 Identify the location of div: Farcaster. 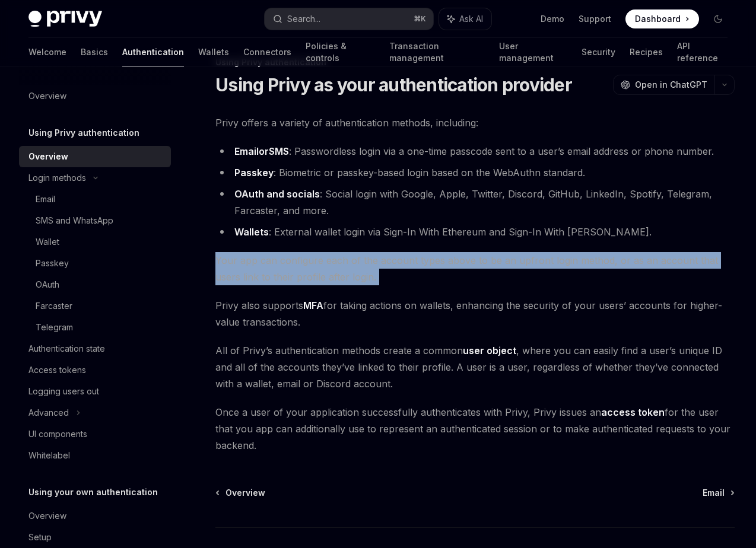
(54, 306).